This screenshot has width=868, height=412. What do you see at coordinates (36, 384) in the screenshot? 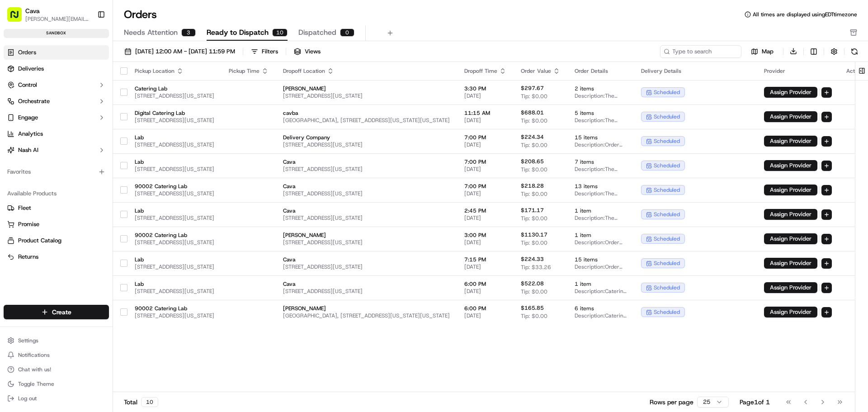
I see `span: Toggle Theme` at bounding box center [36, 384].